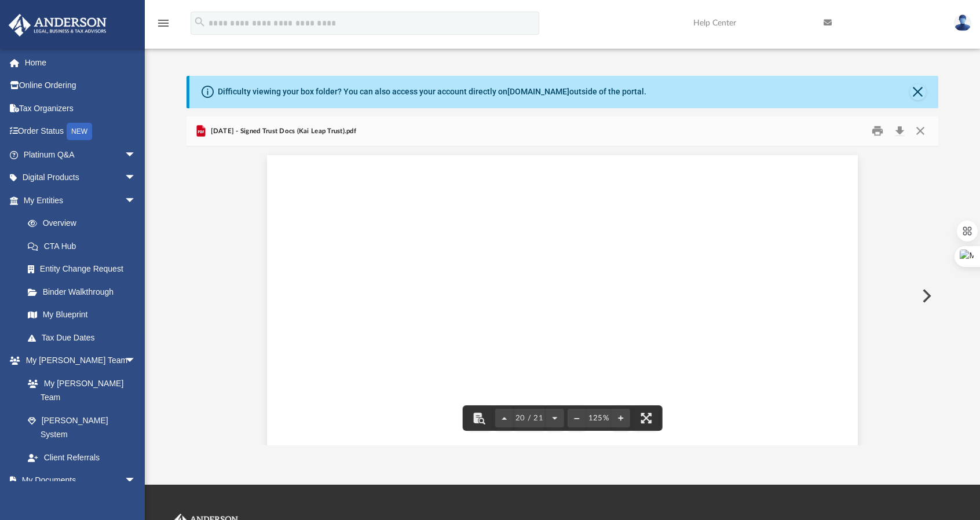 The height and width of the screenshot is (520, 980). What do you see at coordinates (57, 25) in the screenshot?
I see `img: Anderson Advisors Platinum Portal` at bounding box center [57, 25].